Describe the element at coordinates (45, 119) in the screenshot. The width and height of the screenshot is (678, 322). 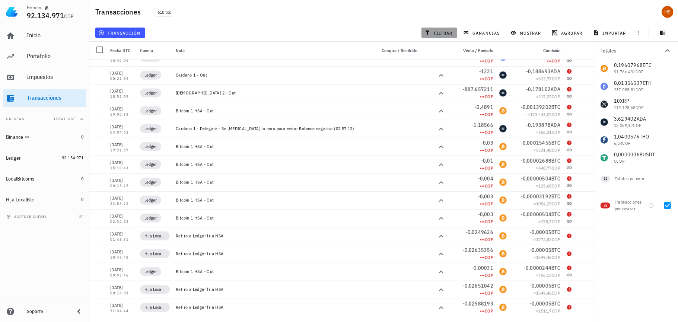
I see `button: CuentasTotal COP` at that location.